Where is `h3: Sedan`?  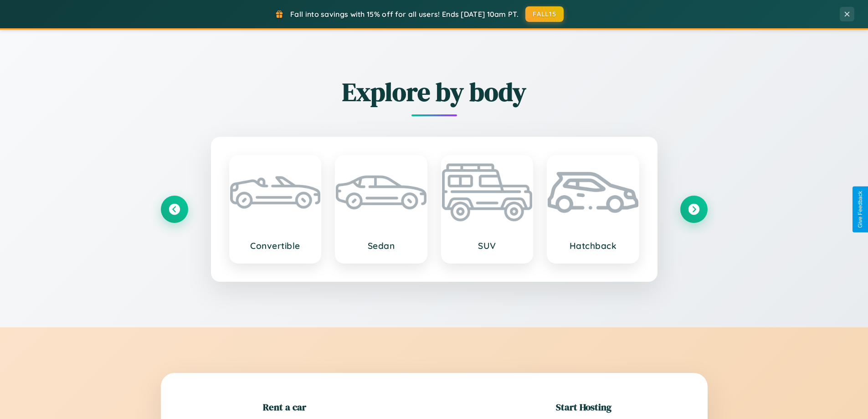
h3: Sedan is located at coordinates (381, 246).